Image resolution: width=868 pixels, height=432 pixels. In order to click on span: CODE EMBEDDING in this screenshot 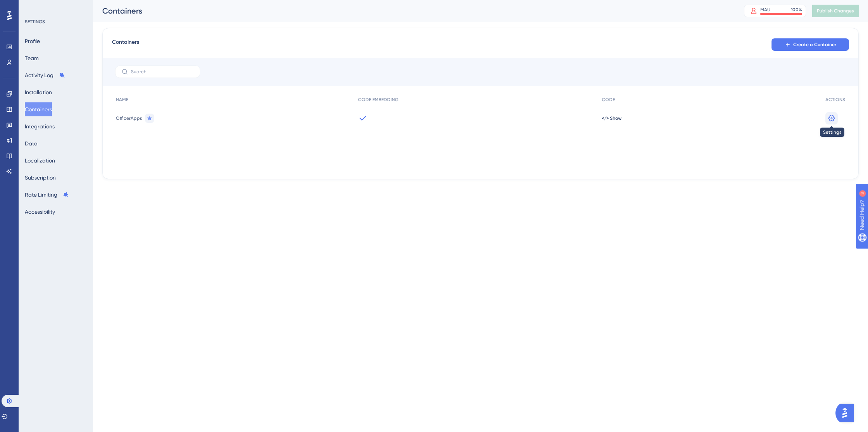, I will do `click(378, 99)`.